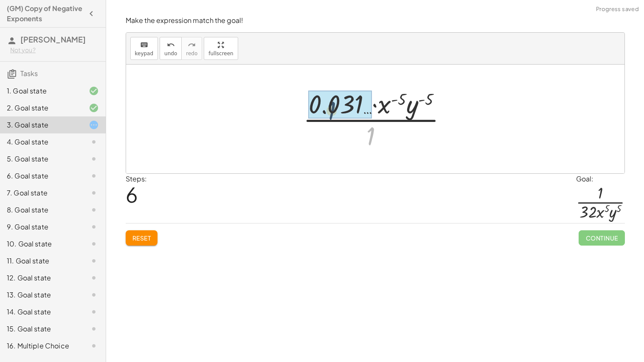 This screenshot has width=644, height=362. I want to click on span: undo, so click(171, 54).